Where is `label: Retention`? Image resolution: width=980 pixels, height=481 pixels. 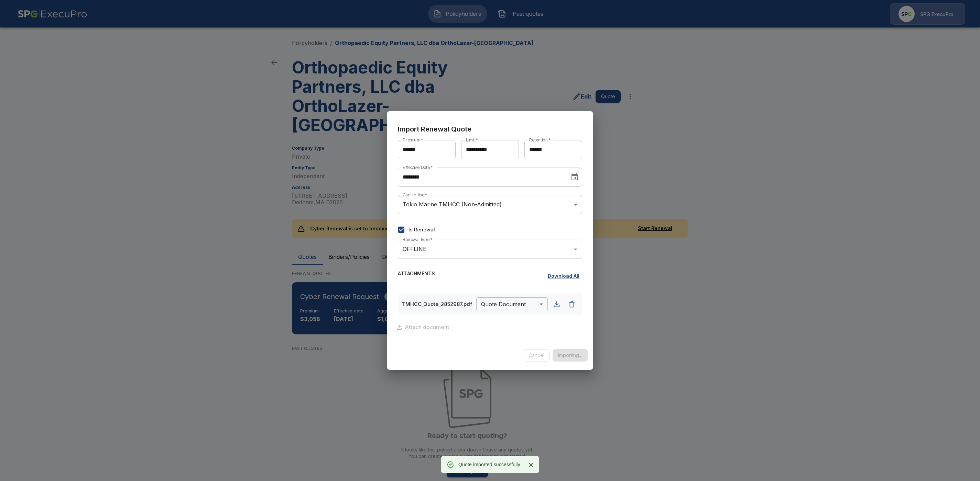 label: Retention is located at coordinates (540, 139).